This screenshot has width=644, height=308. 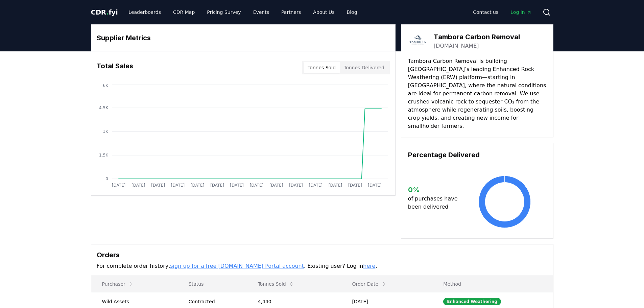 What do you see at coordinates (472, 302) in the screenshot?
I see `div: Enhanced Weathering` at bounding box center [472, 302].